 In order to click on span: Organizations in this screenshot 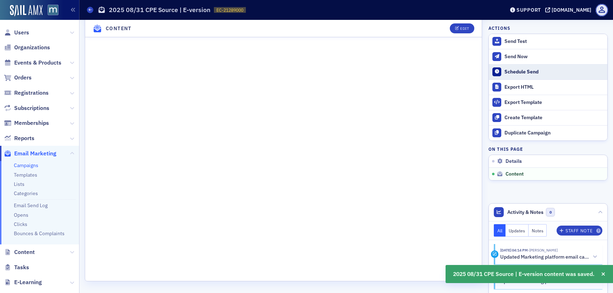, I will do `click(32, 48)`.